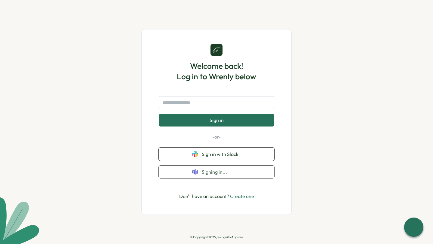 This screenshot has height=244, width=433. Describe the element at coordinates (221, 172) in the screenshot. I see `span: Signing in...` at that location.